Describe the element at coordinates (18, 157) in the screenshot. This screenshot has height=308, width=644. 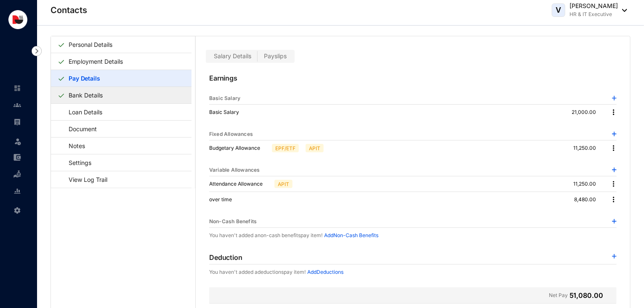
I see `img: expense-unselected.2edcf0507c847f3e9e96.svg` at that location.